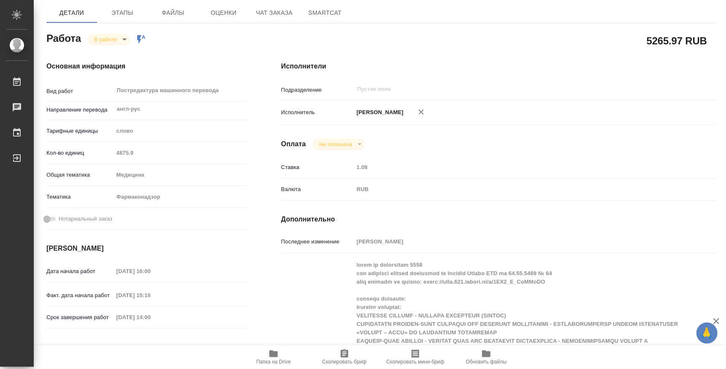 This screenshot has height=369, width=726. I want to click on h2: 5265.97 RUB, so click(677, 41).